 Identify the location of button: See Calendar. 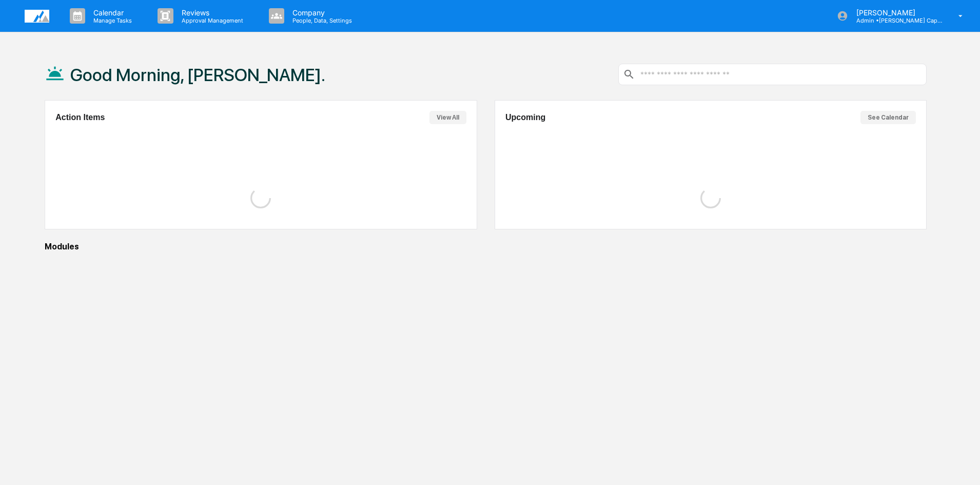
(888, 118).